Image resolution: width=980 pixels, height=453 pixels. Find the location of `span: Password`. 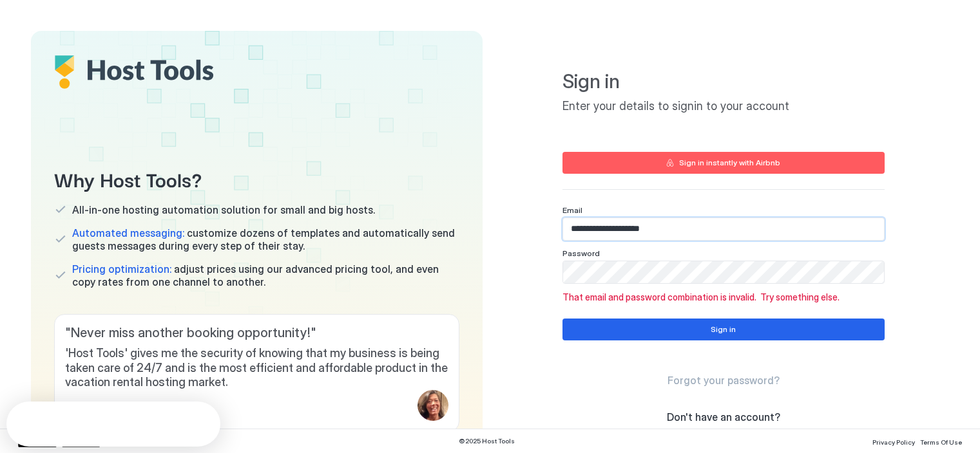

span: Password is located at coordinates (581, 253).